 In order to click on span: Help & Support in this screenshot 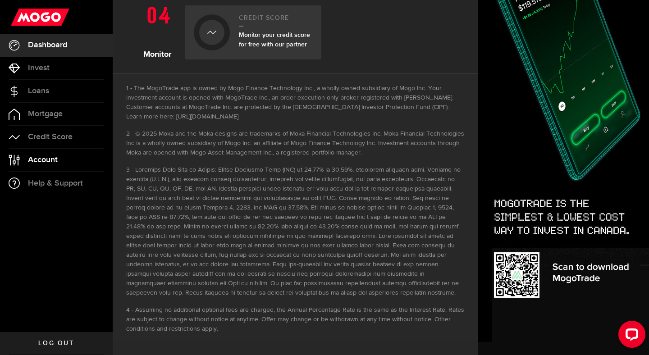, I will do `click(55, 183)`.